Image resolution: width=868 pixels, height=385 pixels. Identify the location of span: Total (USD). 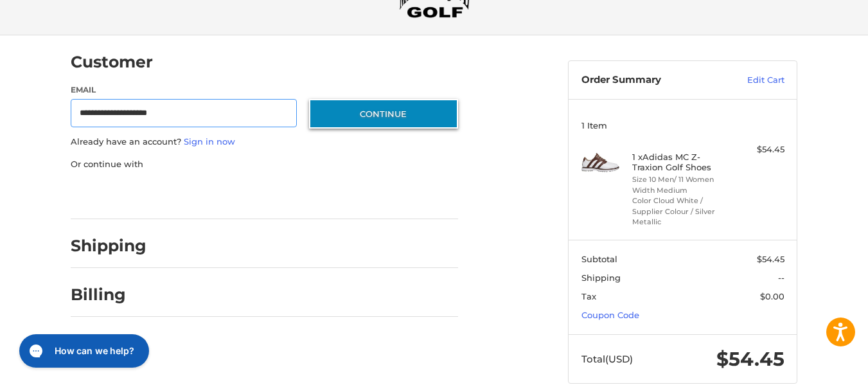
(607, 358).